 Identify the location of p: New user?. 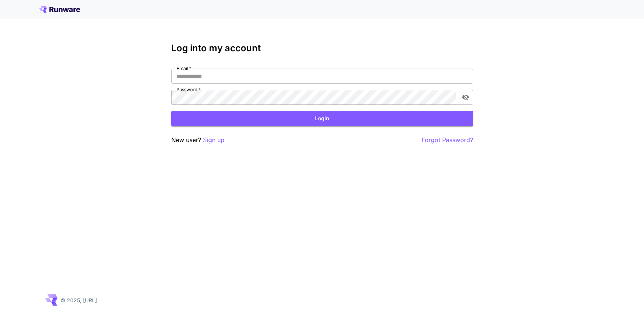
(198, 140).